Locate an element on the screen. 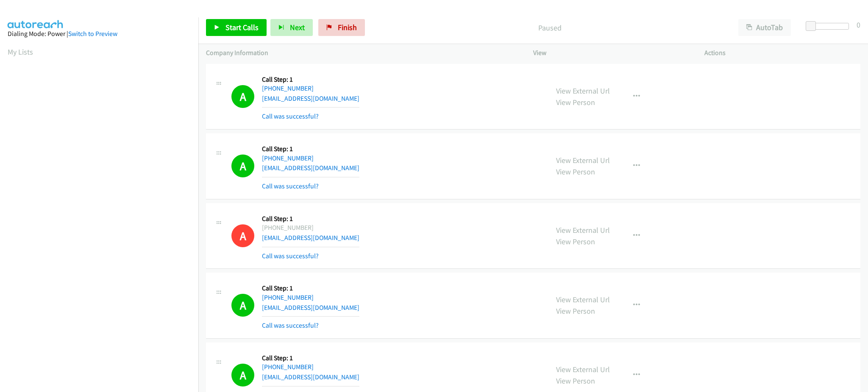  p: Actions is located at coordinates (782, 53).